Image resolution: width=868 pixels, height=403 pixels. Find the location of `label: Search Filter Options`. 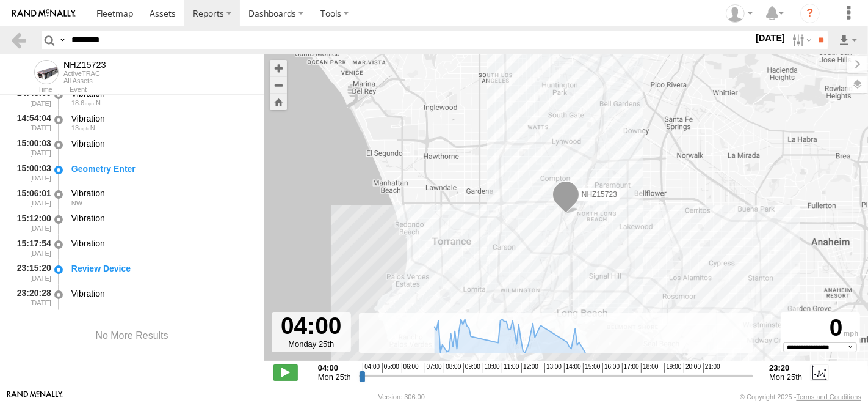

label: Search Filter Options is located at coordinates (800, 40).